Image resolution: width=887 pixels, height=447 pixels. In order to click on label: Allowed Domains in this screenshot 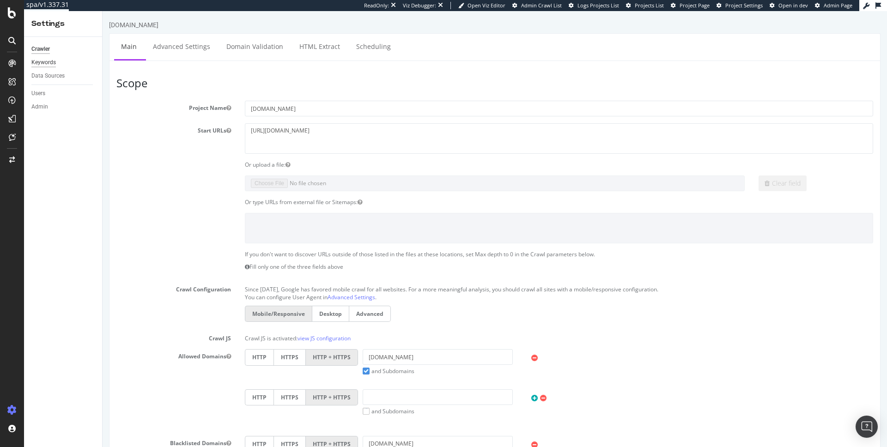, I will do `click(71, 344)`.